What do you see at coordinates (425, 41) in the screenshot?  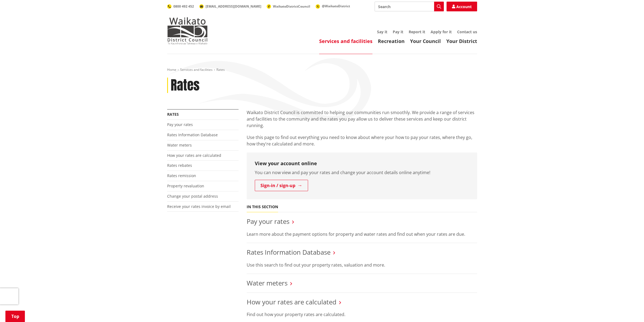 I see `a: Your Council` at bounding box center [425, 41].